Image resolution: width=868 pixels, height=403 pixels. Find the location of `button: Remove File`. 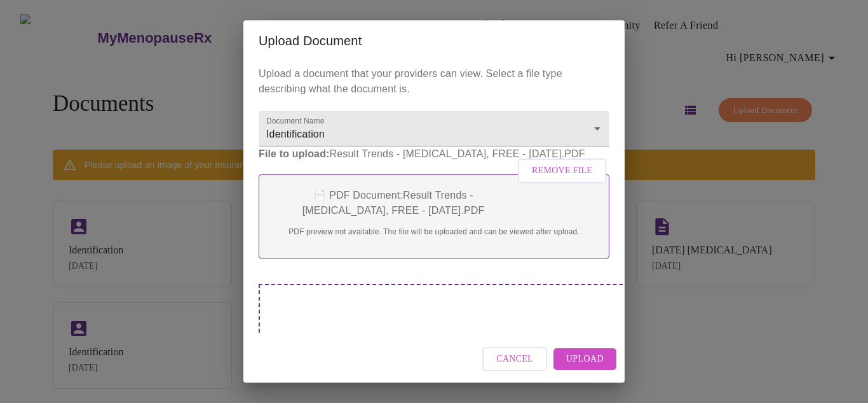

button: Remove File is located at coordinates (562, 171).